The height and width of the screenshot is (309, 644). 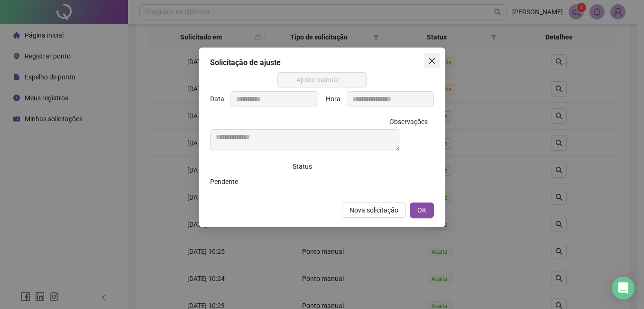 What do you see at coordinates (422, 210) in the screenshot?
I see `span: OK` at bounding box center [422, 210].